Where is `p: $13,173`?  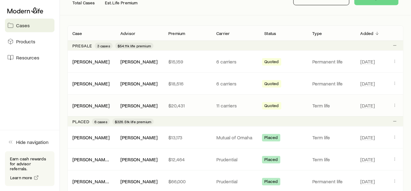
p: $13,173 is located at coordinates (187, 137).